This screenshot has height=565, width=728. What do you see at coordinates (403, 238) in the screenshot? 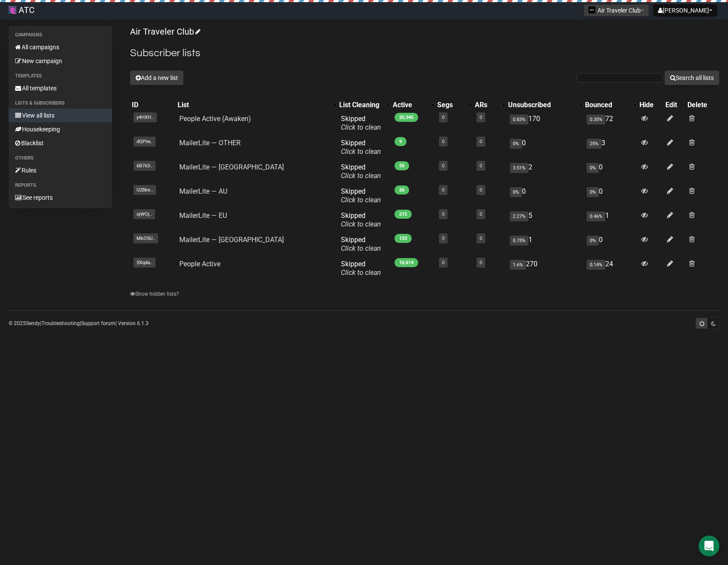
I see `span: 133` at bounding box center [403, 238].